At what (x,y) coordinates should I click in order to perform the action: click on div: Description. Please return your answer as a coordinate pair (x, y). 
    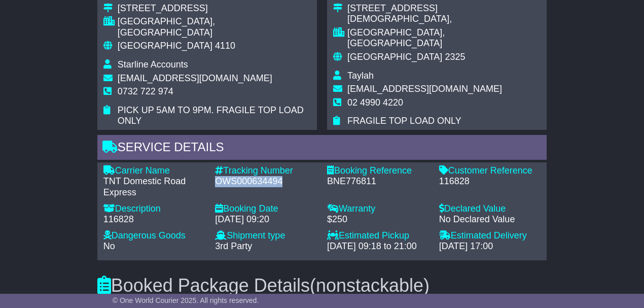
    Looking at the image, I should click on (154, 209).